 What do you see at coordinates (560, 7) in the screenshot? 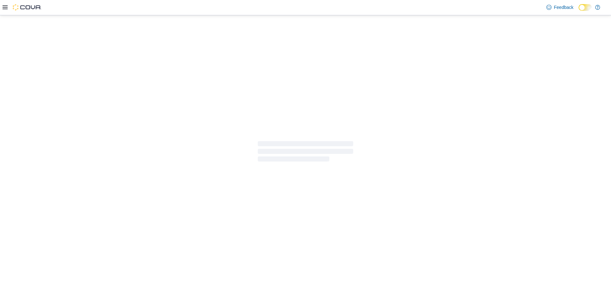
I see `a: Feedback` at bounding box center [560, 7].